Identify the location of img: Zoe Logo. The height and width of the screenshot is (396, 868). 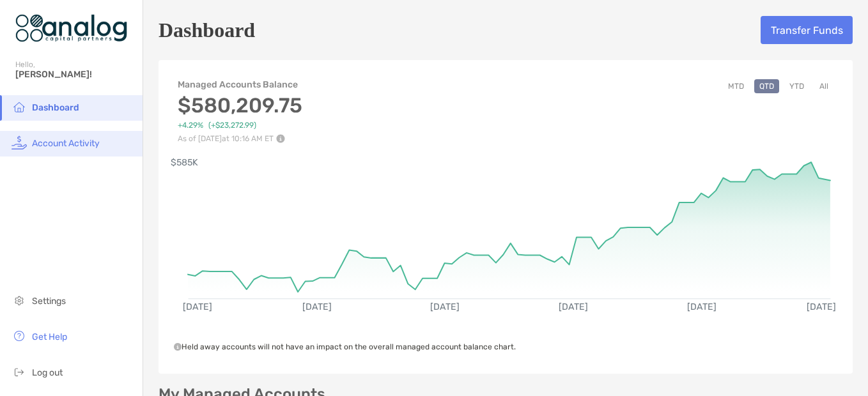
(71, 28).